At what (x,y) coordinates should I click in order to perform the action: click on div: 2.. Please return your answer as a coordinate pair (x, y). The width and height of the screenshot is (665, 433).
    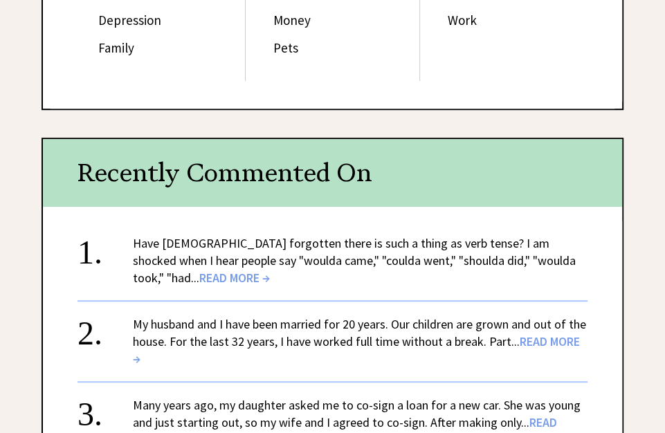
    Looking at the image, I should click on (105, 328).